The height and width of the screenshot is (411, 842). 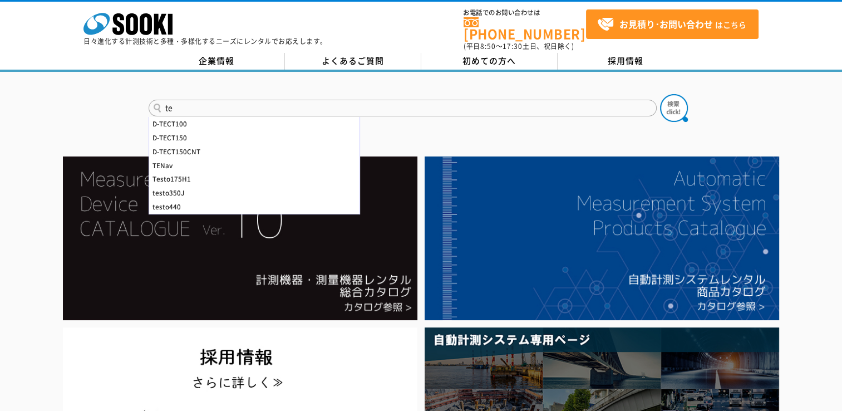 I want to click on div: TENav, so click(x=254, y=165).